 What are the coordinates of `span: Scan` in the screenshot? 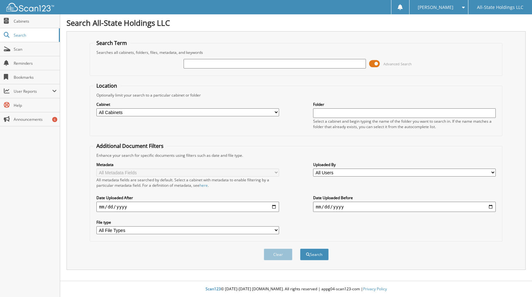 It's located at (35, 49).